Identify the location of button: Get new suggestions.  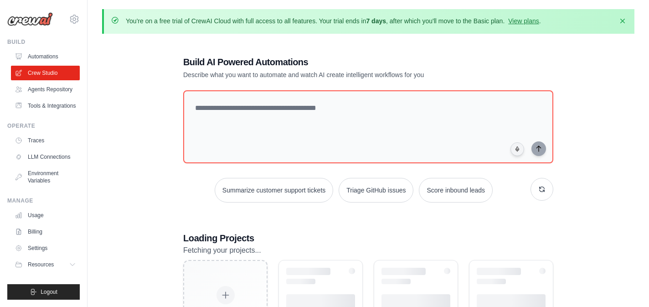
(542, 189).